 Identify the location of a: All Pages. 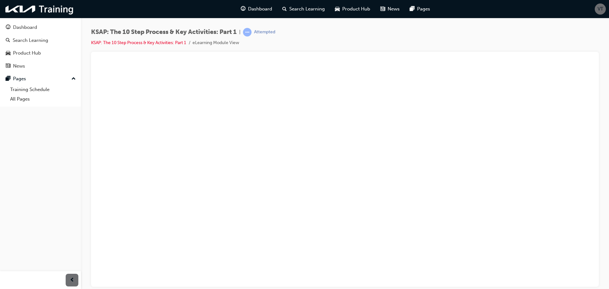
(43, 99).